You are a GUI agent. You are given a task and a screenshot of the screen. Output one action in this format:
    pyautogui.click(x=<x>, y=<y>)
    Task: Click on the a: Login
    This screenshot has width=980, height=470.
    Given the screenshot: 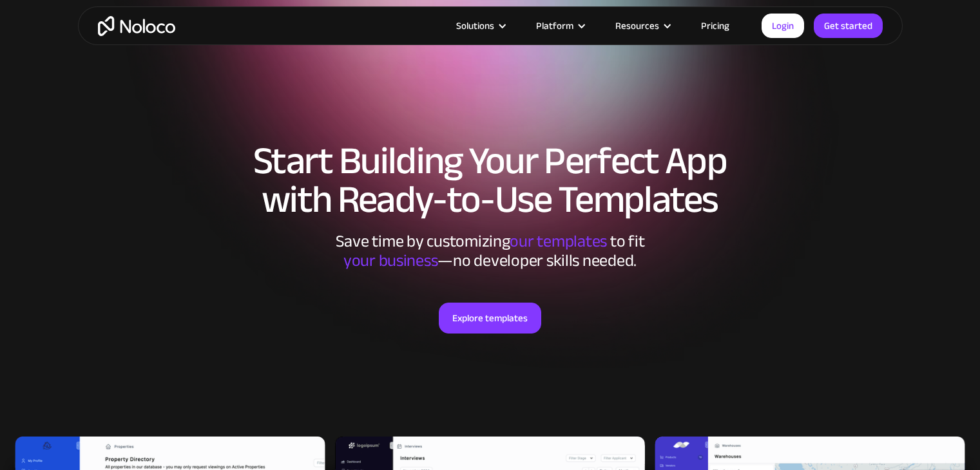 What is the action you would take?
    pyautogui.click(x=783, y=25)
    